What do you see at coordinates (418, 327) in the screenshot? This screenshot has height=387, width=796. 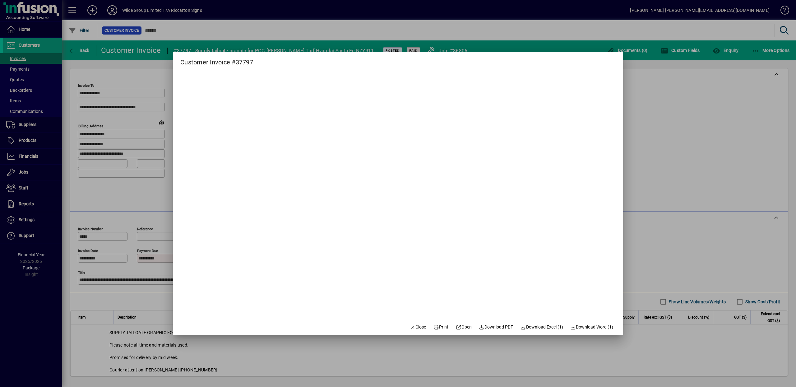 I see `span: Close` at bounding box center [418, 327].